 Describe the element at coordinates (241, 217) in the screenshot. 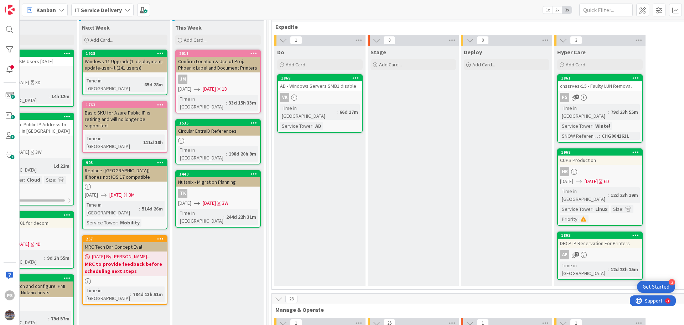

I see `div: 244d 22h 31m` at that location.